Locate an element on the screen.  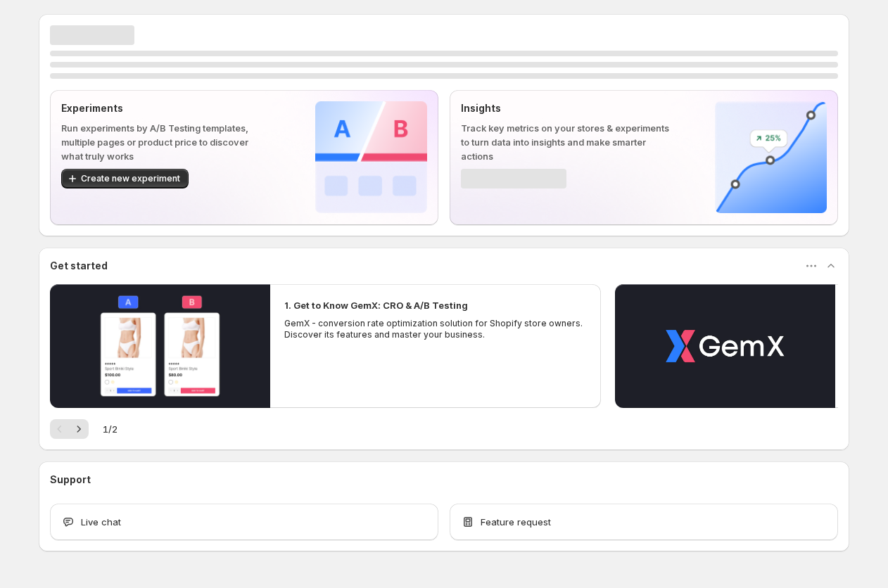
p: Insights is located at coordinates (565, 108).